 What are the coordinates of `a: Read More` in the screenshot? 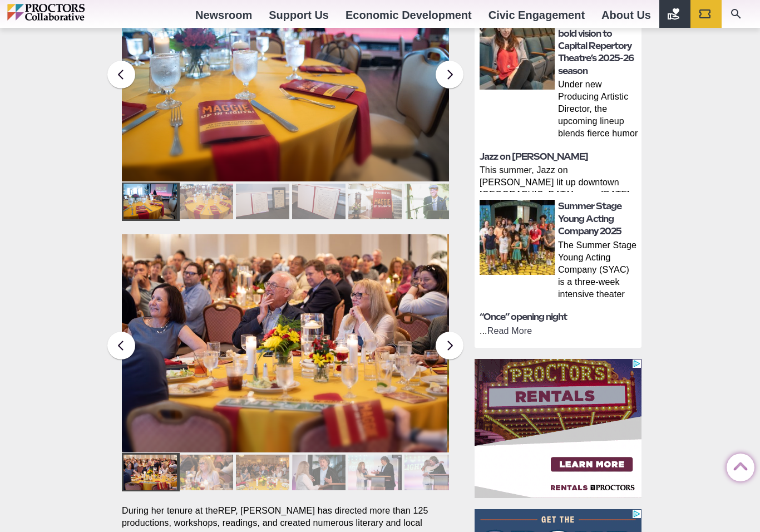 It's located at (510, 331).